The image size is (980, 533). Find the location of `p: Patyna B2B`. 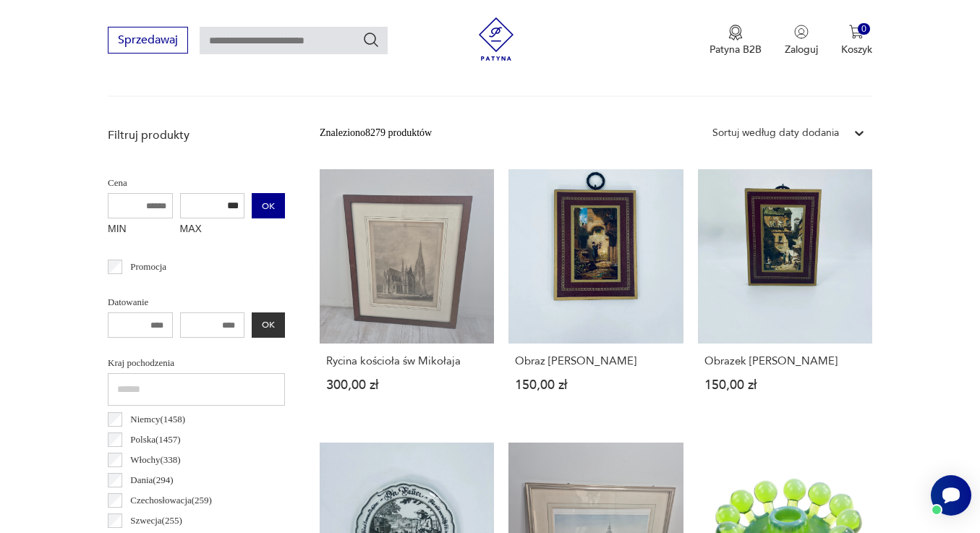

p: Patyna B2B is located at coordinates (736, 49).